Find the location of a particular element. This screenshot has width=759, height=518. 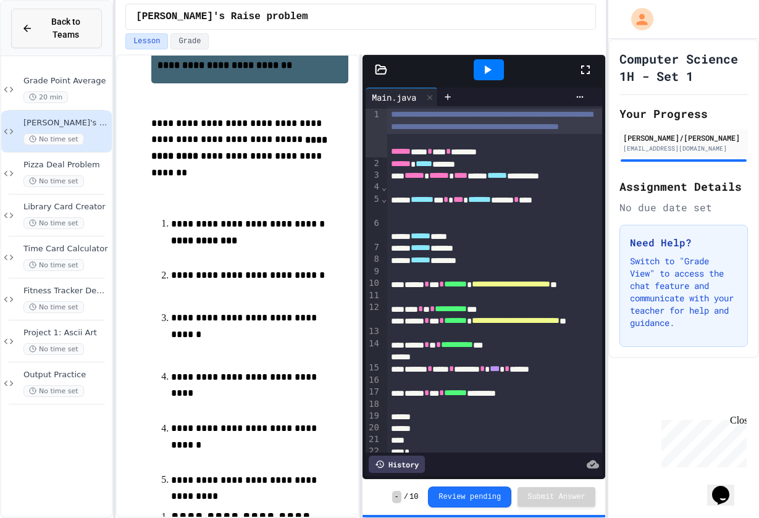

div: 8 is located at coordinates (373, 259).